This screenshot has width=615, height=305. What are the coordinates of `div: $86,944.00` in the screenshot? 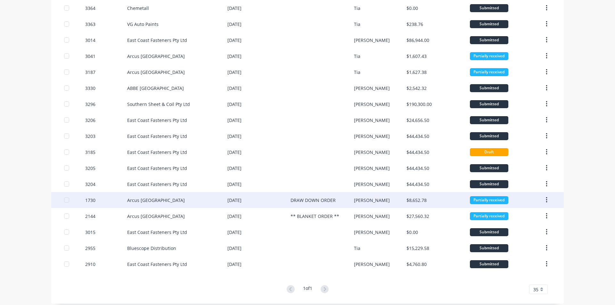 It's located at (418, 40).